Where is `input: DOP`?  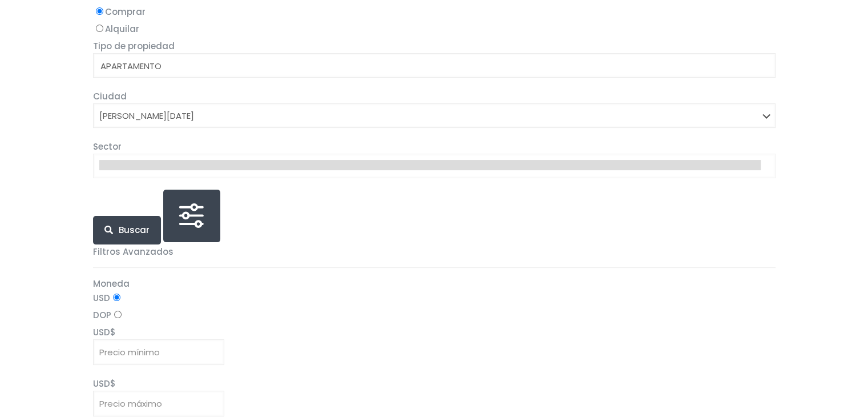
input: DOP is located at coordinates (117, 314).